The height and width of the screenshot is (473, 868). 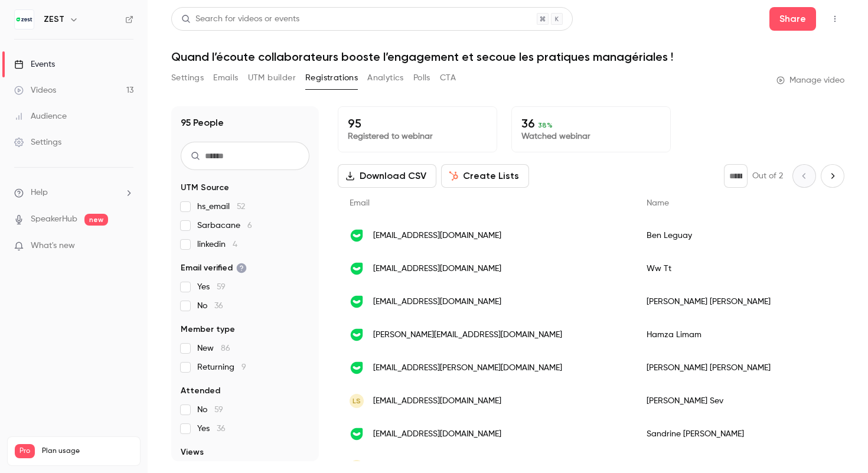 What do you see at coordinates (24, 19) in the screenshot?
I see `img: ZEST` at bounding box center [24, 19].